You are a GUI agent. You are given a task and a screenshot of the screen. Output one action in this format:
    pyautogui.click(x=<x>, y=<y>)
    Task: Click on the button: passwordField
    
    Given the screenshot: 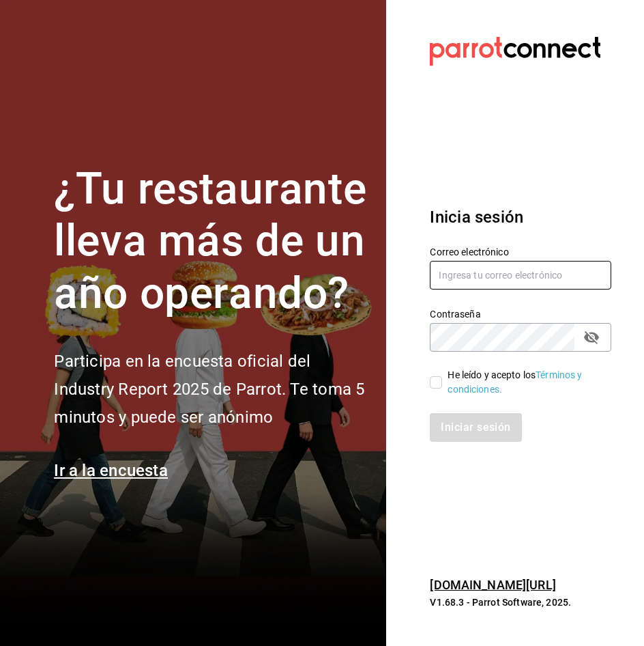 What is the action you would take?
    pyautogui.click(x=591, y=337)
    